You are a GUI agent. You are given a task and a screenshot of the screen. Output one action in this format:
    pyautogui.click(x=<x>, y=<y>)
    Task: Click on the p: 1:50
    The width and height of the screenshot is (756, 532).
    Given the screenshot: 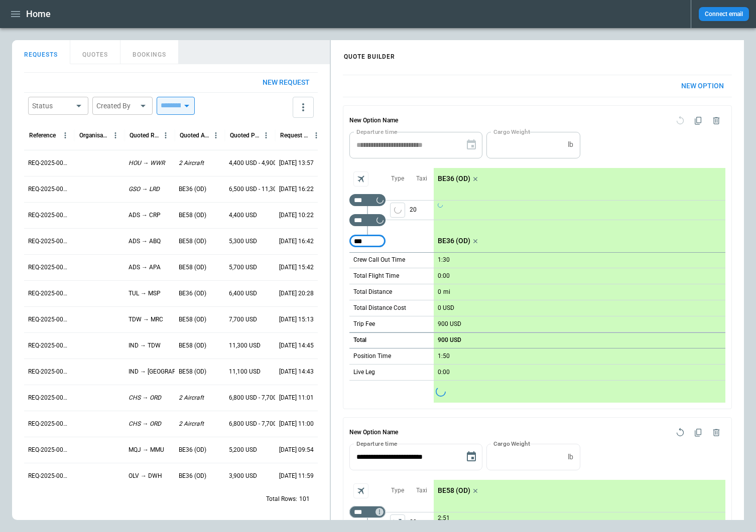 What is the action you would take?
    pyautogui.click(x=443, y=356)
    